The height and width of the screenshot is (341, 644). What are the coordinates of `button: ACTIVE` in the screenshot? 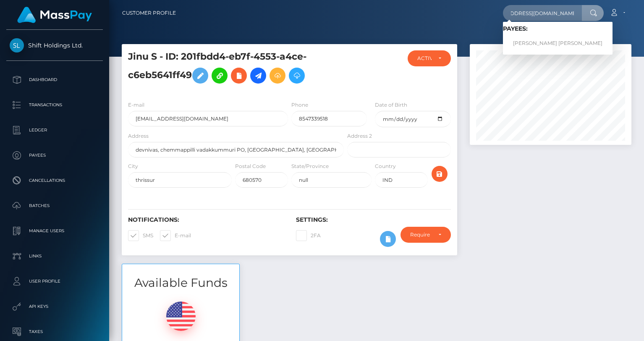 It's located at (429, 59).